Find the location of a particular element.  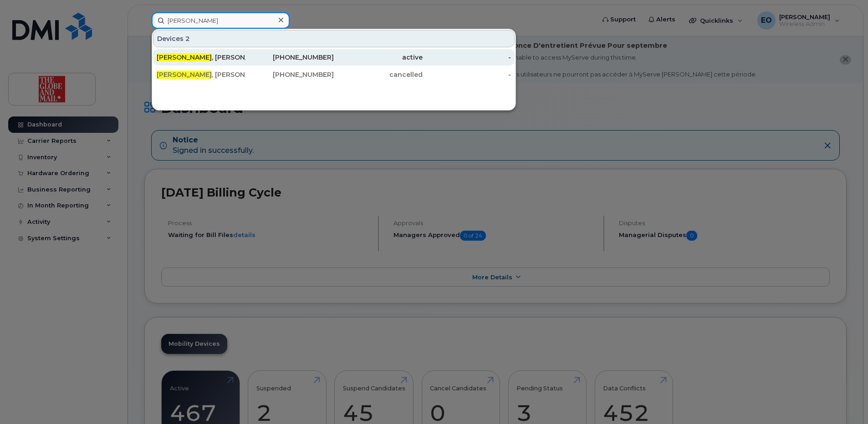

div: active is located at coordinates (378, 57).